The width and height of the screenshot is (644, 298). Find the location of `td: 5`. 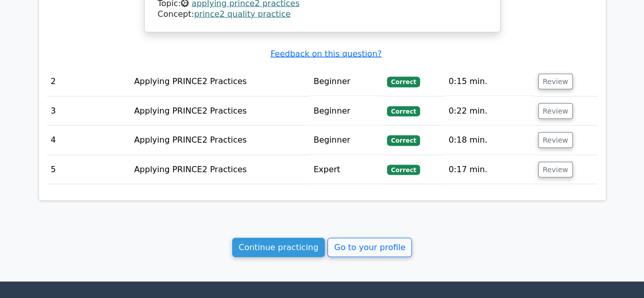

td: 5 is located at coordinates (89, 169).